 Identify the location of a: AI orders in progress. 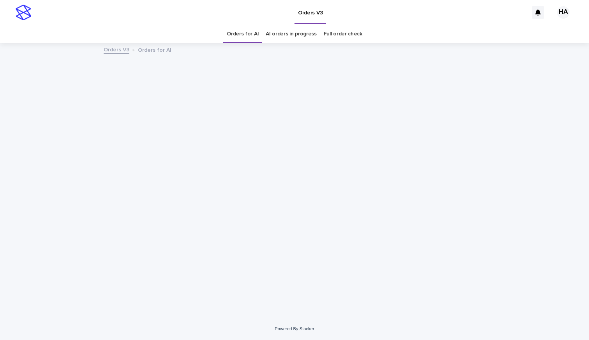
(291, 34).